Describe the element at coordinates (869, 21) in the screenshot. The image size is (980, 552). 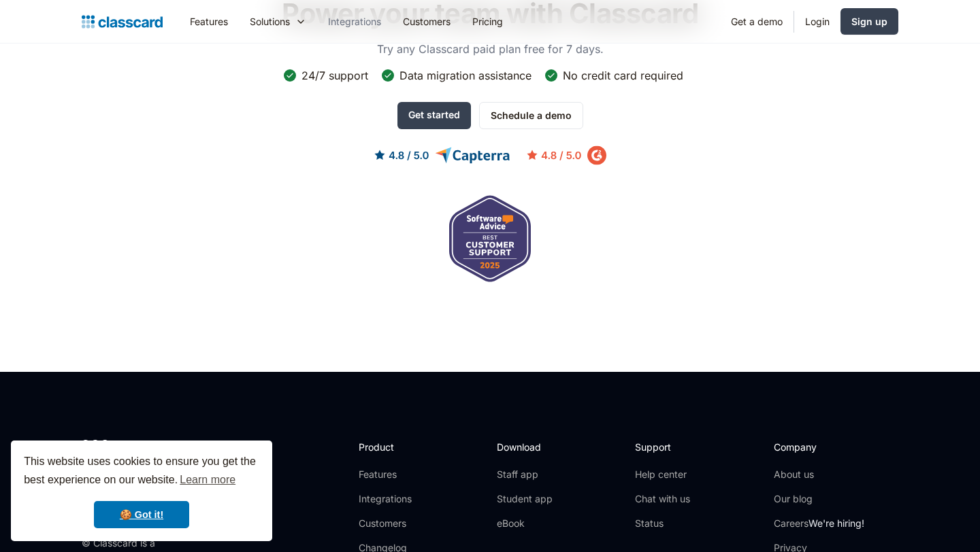
I see `div: Sign up` at that location.